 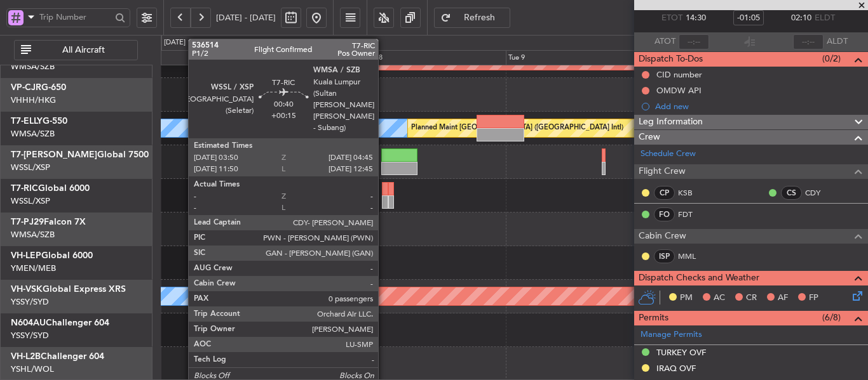 I want to click on a: FDT, so click(x=692, y=215).